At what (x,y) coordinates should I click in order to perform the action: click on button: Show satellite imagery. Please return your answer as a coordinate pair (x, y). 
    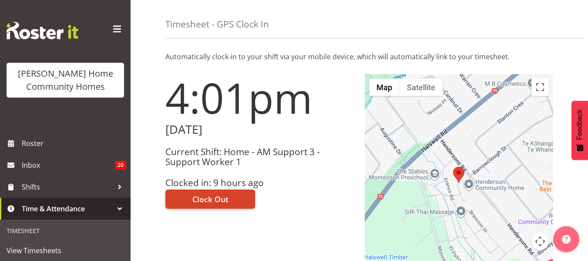
    Looking at the image, I should click on (421, 87).